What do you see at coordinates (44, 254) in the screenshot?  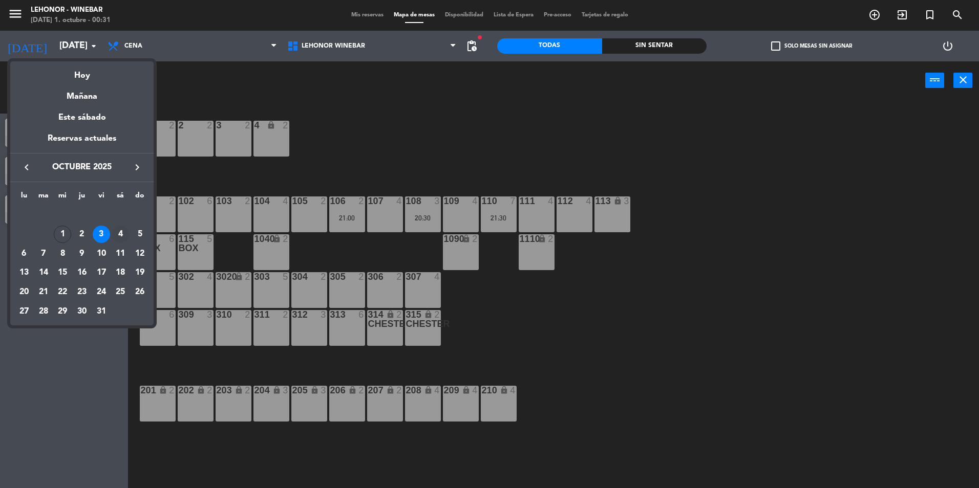 I see `td: 7 de octubre de 2025` at bounding box center [44, 254].